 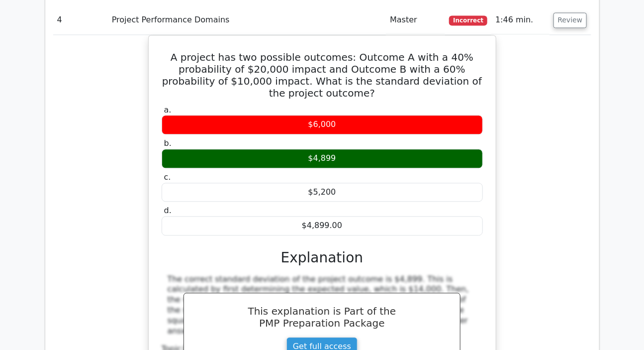 What do you see at coordinates (322, 158) in the screenshot?
I see `div: $4,899` at bounding box center [322, 158].